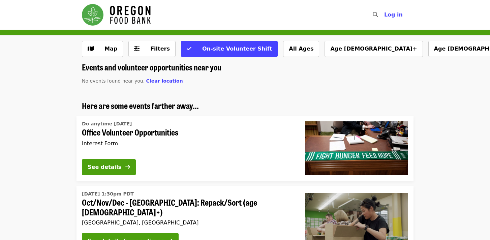  What do you see at coordinates (111, 49) in the screenshot?
I see `span: Map` at bounding box center [111, 49].